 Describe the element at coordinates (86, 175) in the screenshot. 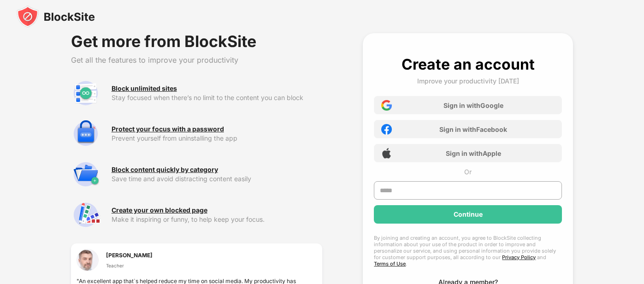

I see `img: premium-category.svg` at that location.